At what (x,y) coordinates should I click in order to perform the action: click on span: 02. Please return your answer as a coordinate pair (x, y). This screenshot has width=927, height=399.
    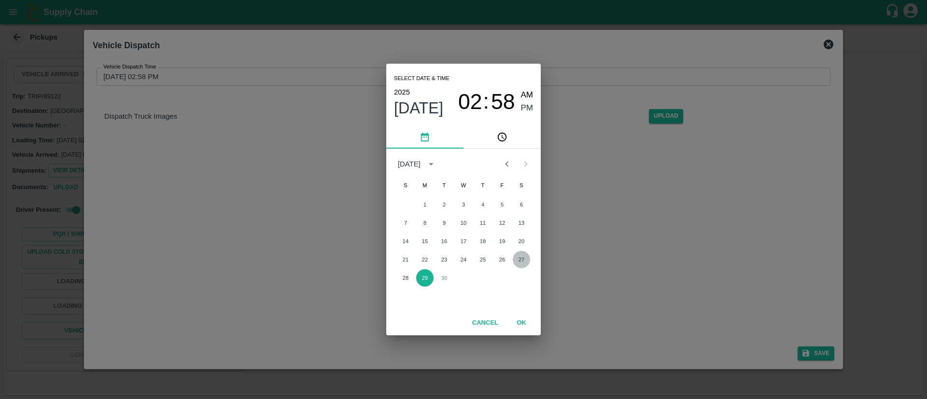
    Looking at the image, I should click on (470, 102).